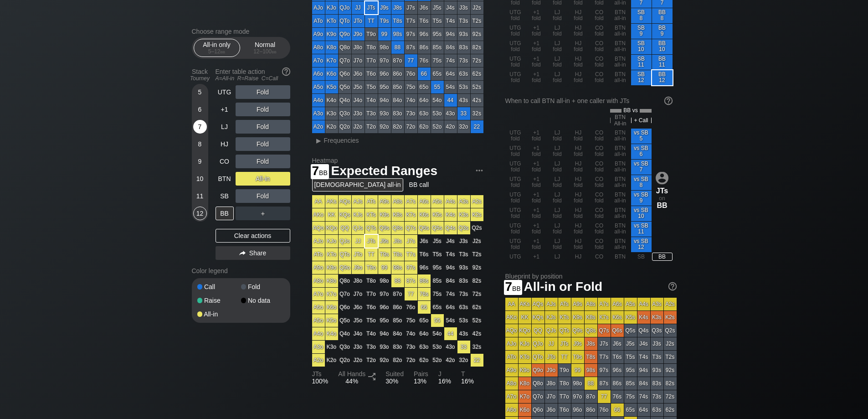 The height and width of the screenshot is (419, 868). What do you see at coordinates (385, 34) in the screenshot?
I see `div: 99` at bounding box center [385, 34].